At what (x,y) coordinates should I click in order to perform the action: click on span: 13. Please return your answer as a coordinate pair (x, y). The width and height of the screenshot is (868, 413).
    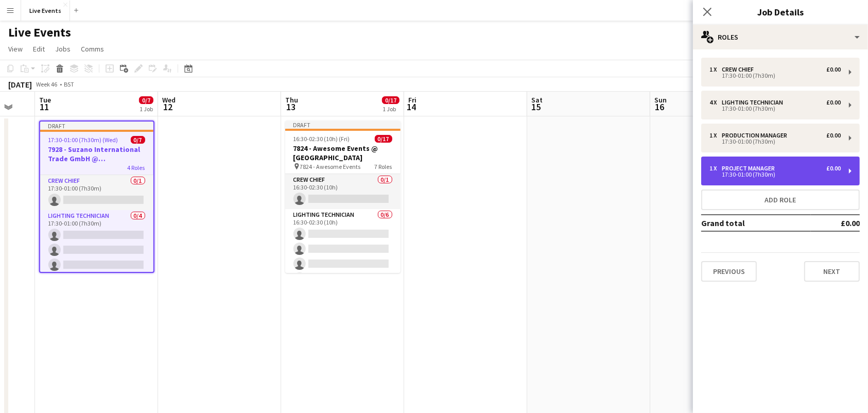
    Looking at the image, I should click on (291, 107).